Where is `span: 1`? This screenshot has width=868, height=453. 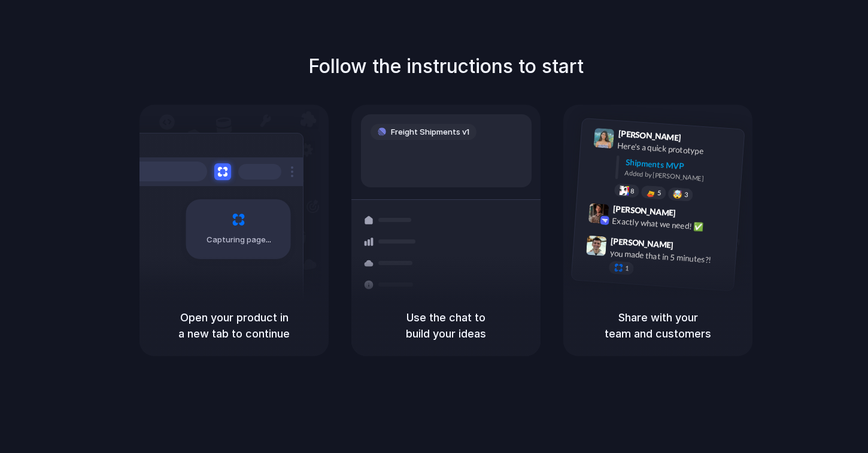
span: 1 is located at coordinates (627, 268).